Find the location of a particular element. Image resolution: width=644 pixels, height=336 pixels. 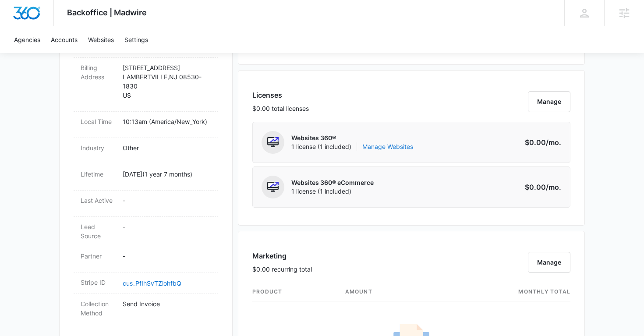

div: Stripe IDcus_PfIhSvTZiohfbQ is located at coordinates (146, 283).